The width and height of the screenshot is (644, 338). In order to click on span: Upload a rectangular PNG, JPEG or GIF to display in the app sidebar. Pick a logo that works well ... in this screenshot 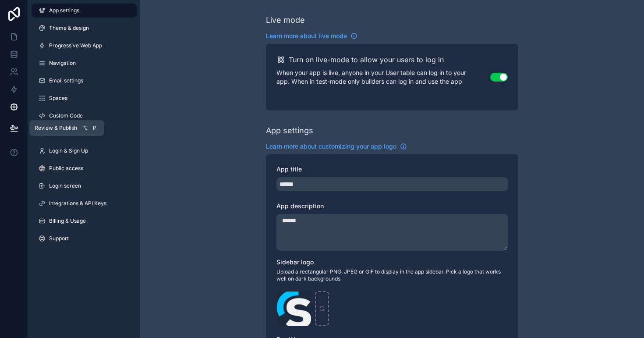, I will do `click(392, 276)`.